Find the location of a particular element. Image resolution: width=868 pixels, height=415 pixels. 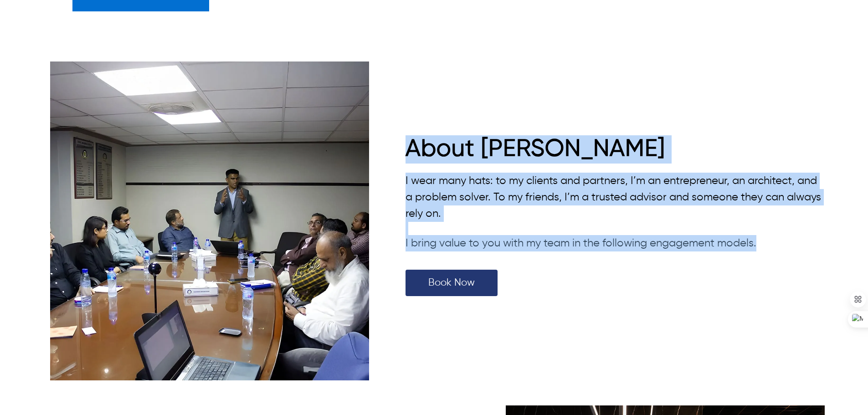

p: I wear many hats: to my clients and partners, I’m an entrepreneur, an architect, and a problem so... is located at coordinates (615, 197).